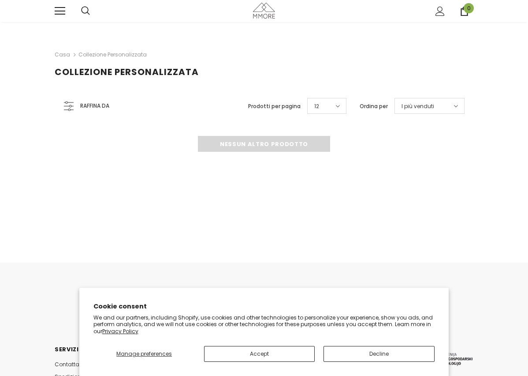  I want to click on label: Prodotti per pagina, so click(274, 106).